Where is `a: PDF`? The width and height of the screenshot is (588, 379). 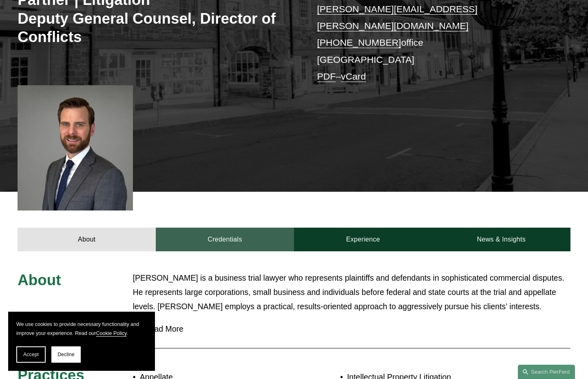
a: PDF is located at coordinates (326, 76).